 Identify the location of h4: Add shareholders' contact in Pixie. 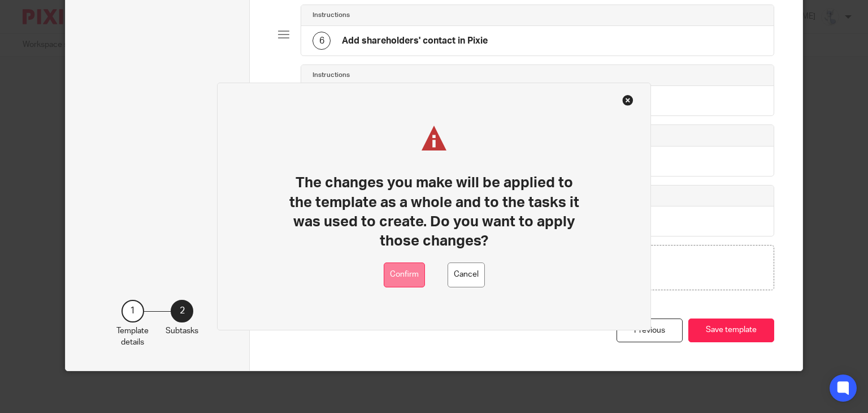
(415, 41).